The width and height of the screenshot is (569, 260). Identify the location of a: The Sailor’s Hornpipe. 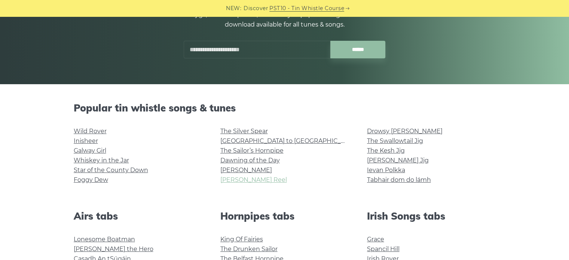
(252, 150).